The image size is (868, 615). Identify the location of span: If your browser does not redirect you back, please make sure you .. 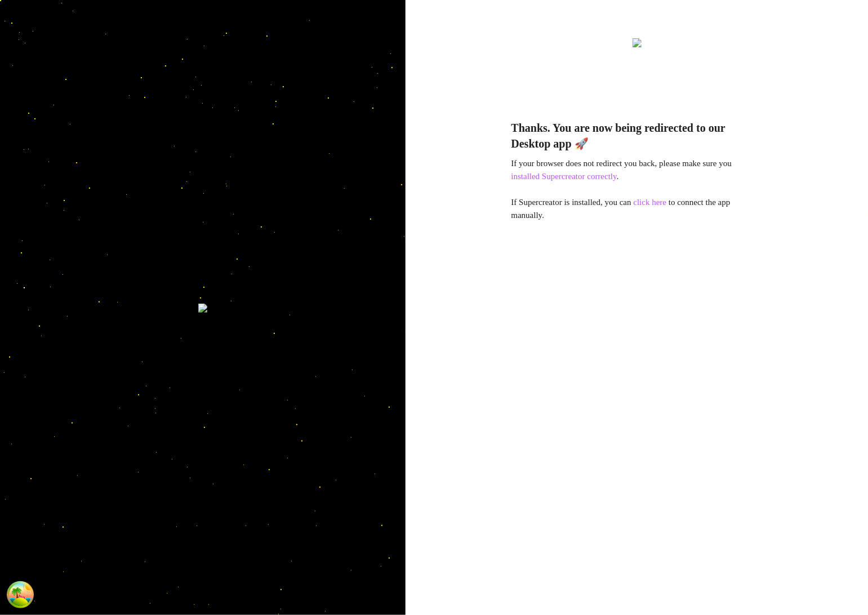
(622, 170).